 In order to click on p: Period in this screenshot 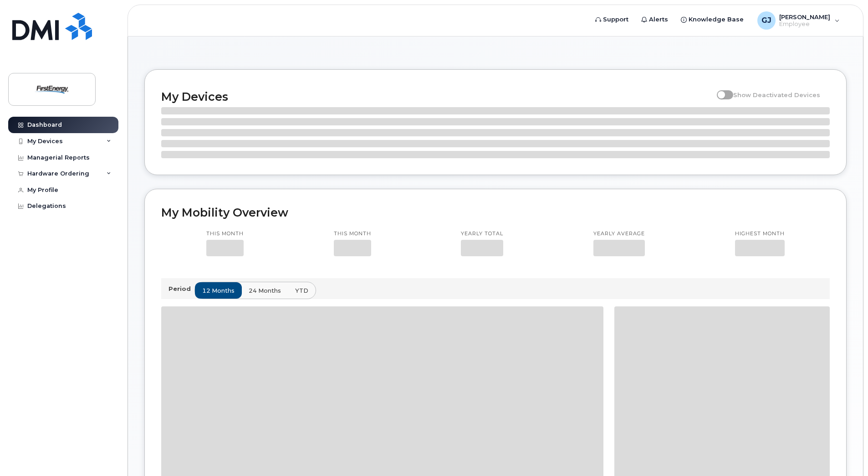, I will do `click(181, 288)`.